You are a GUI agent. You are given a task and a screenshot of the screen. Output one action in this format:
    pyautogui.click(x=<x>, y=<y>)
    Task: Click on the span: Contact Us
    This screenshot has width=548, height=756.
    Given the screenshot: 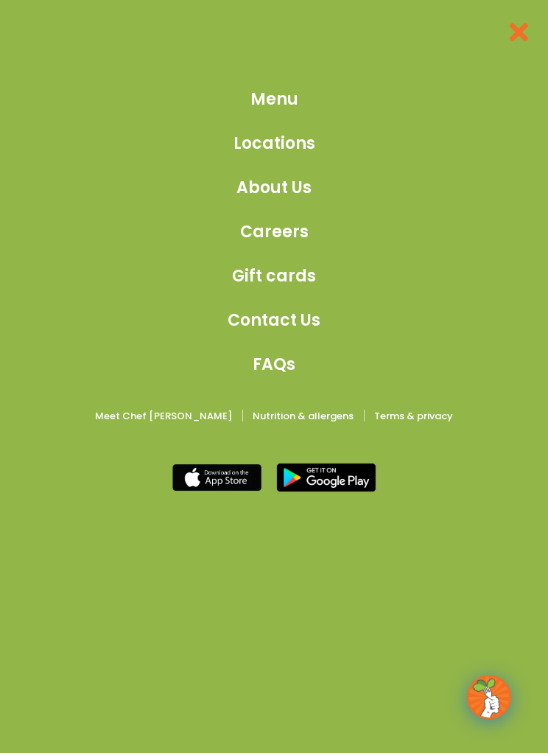 What is the action you would take?
    pyautogui.click(x=274, y=320)
    